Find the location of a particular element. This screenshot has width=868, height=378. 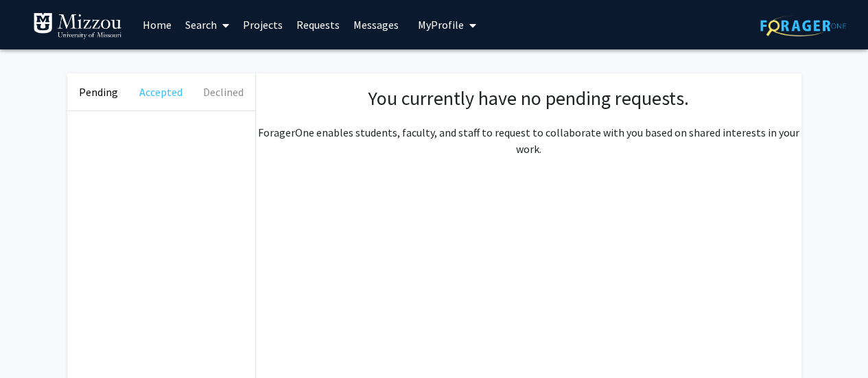

a: Requests is located at coordinates (317, 25).